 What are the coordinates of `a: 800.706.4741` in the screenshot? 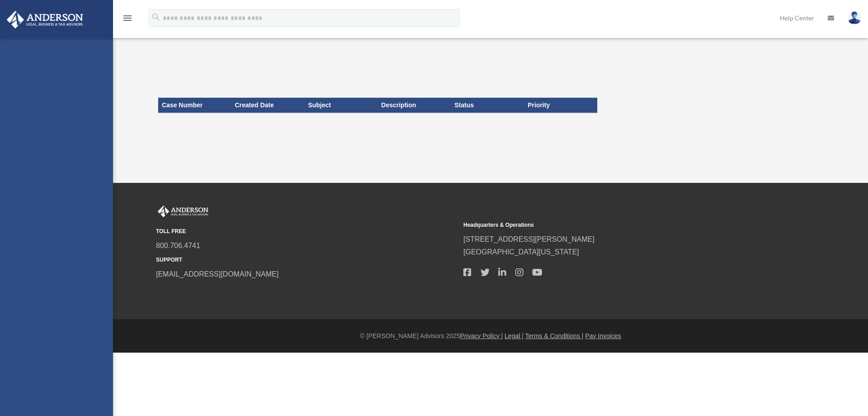 It's located at (178, 245).